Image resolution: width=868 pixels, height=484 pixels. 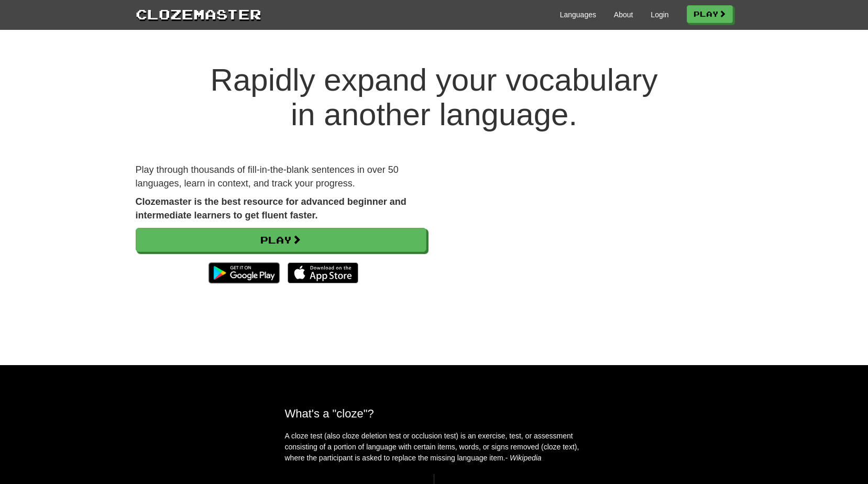 I want to click on a: About, so click(x=623, y=15).